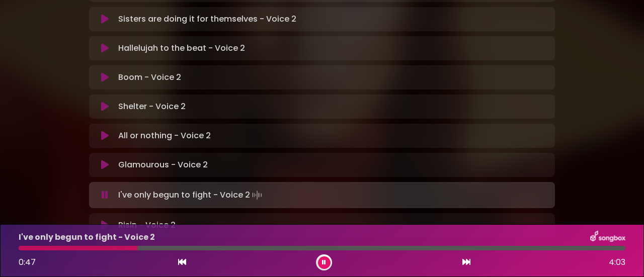 Image resolution: width=644 pixels, height=277 pixels. Describe the element at coordinates (165, 136) in the screenshot. I see `p: All or nothing - Voice 2` at that location.